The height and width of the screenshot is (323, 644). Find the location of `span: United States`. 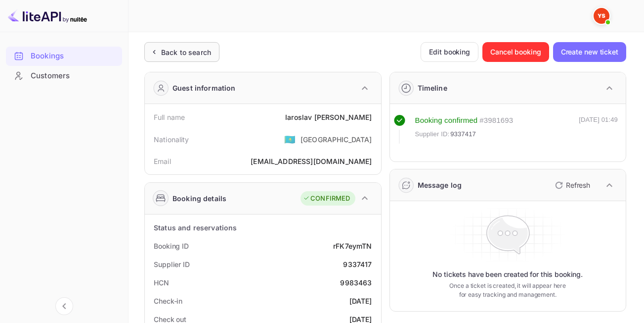

span: United States is located at coordinates (289, 139).